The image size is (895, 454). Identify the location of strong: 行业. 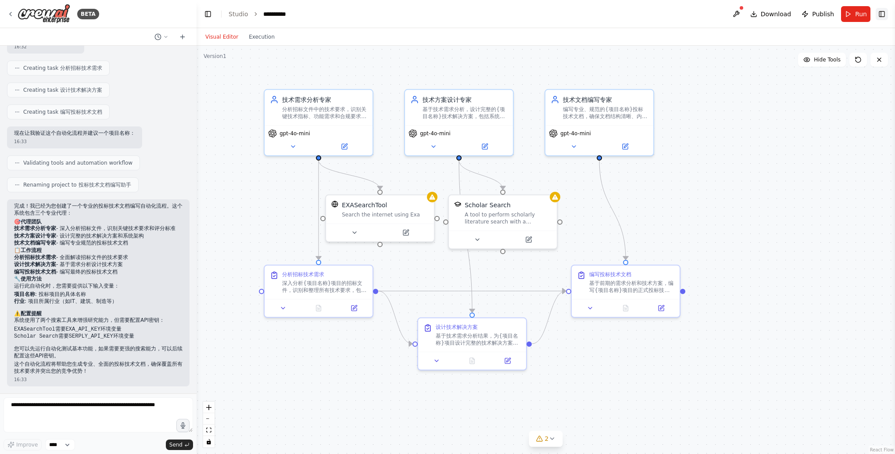
(19, 301).